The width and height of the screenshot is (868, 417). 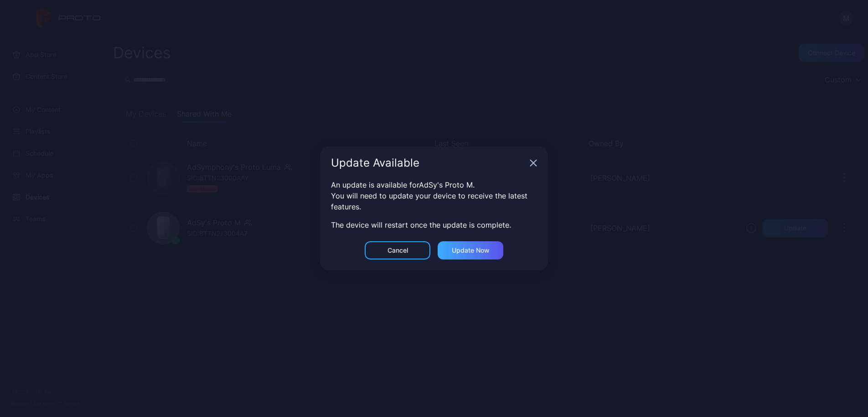 I want to click on div: Cancel, so click(x=397, y=250).